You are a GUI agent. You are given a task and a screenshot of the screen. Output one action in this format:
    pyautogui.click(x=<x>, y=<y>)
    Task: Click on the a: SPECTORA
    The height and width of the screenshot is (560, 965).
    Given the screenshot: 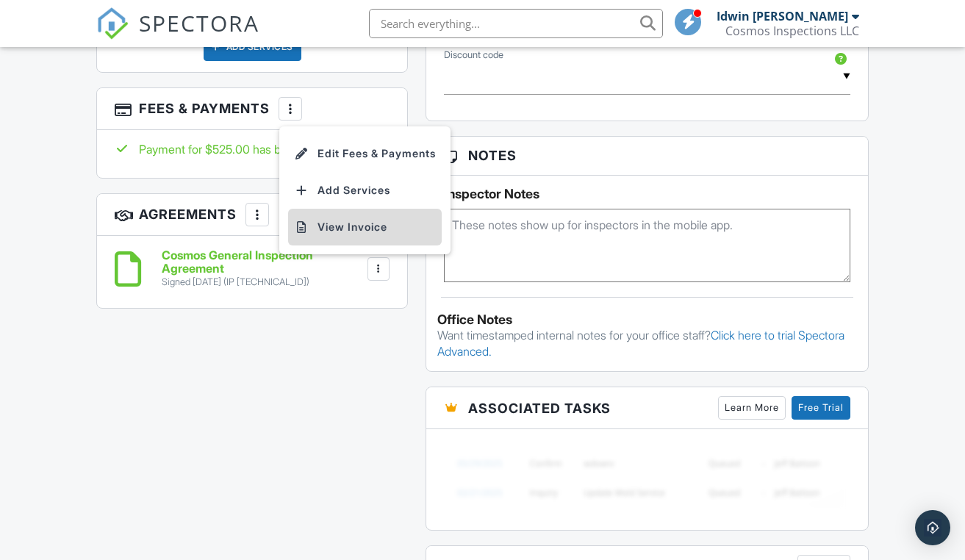 What is the action you would take?
    pyautogui.click(x=178, y=36)
    